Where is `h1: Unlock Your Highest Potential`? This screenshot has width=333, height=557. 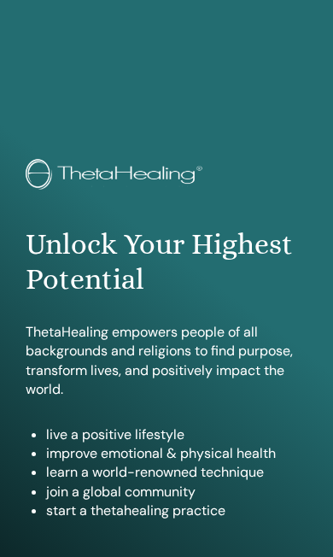 h1: Unlock Your Highest Potential is located at coordinates (167, 262).